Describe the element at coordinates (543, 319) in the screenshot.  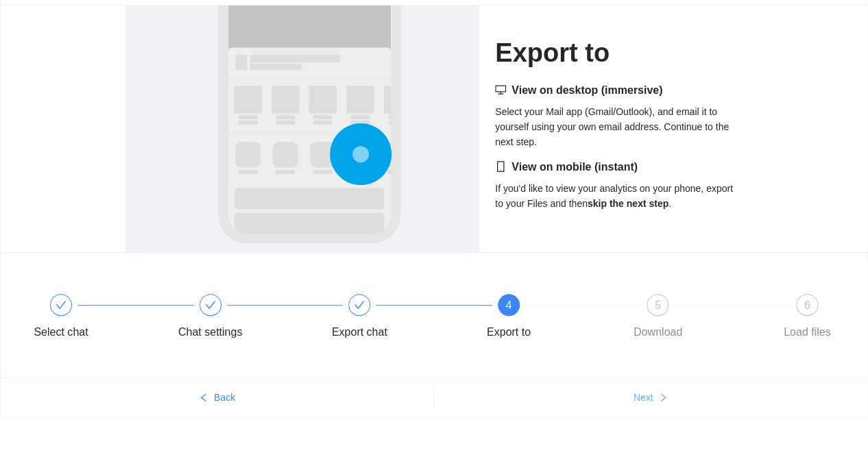
I see `div: 4Export to` at that location.